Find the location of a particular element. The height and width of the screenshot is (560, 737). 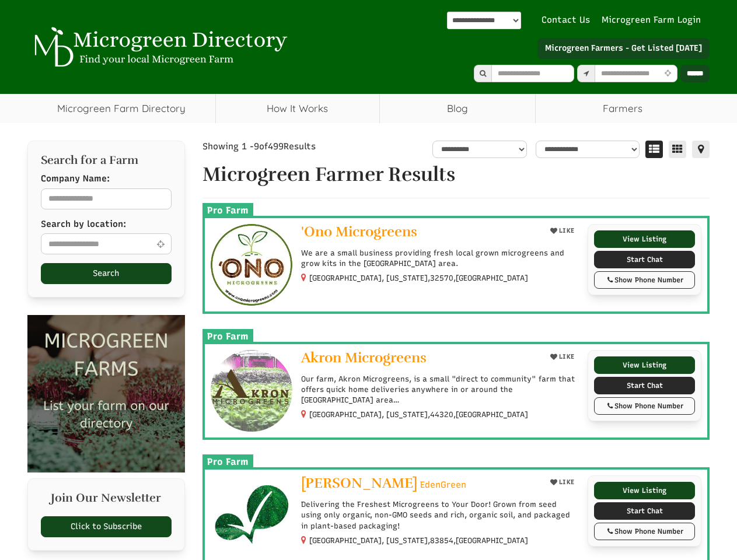

label: Search by location: is located at coordinates (84, 224).